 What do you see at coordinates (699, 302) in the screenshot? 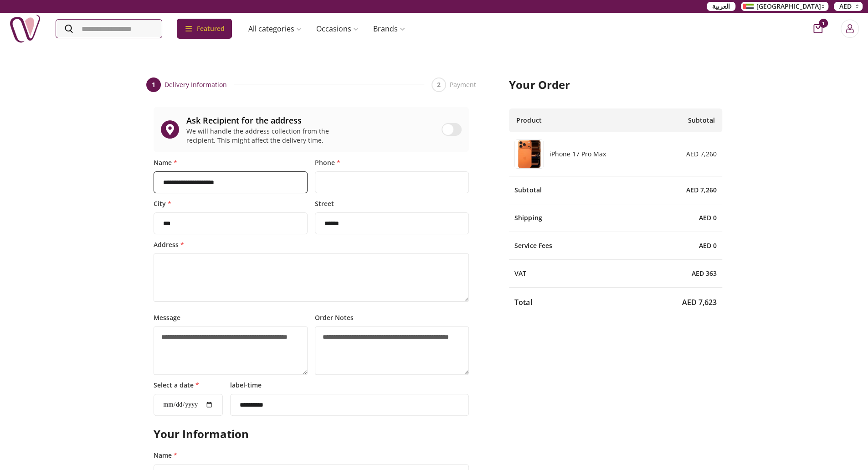
I see `span: AED 7,623` at bounding box center [699, 302].